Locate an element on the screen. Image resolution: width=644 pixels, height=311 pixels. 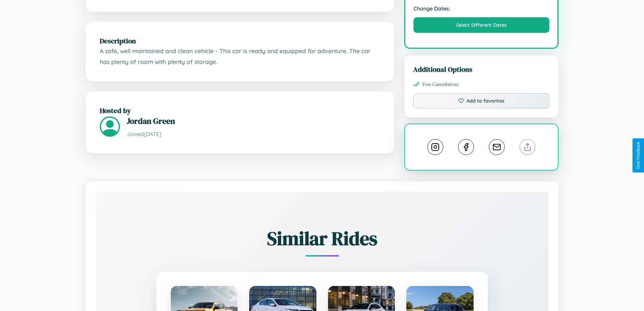
p: A safe, well maintained and clean vehicle - This car is ready and equipped for adventure. The car... is located at coordinates (240, 56).